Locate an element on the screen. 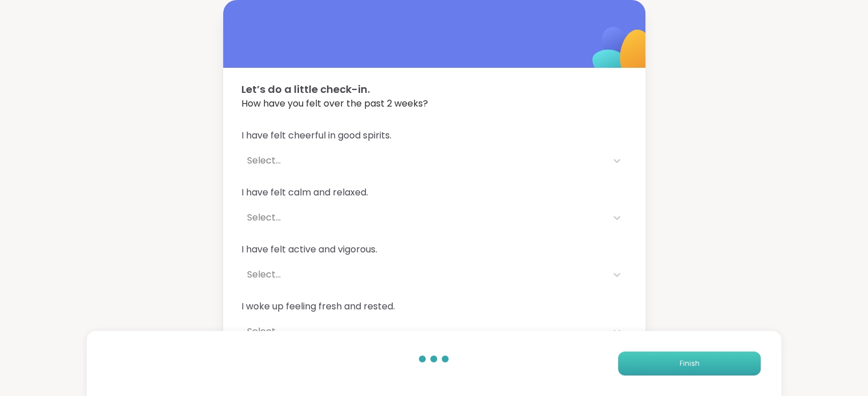 This screenshot has width=868, height=396. span: I have felt active and vigorous. is located at coordinates (434, 250).